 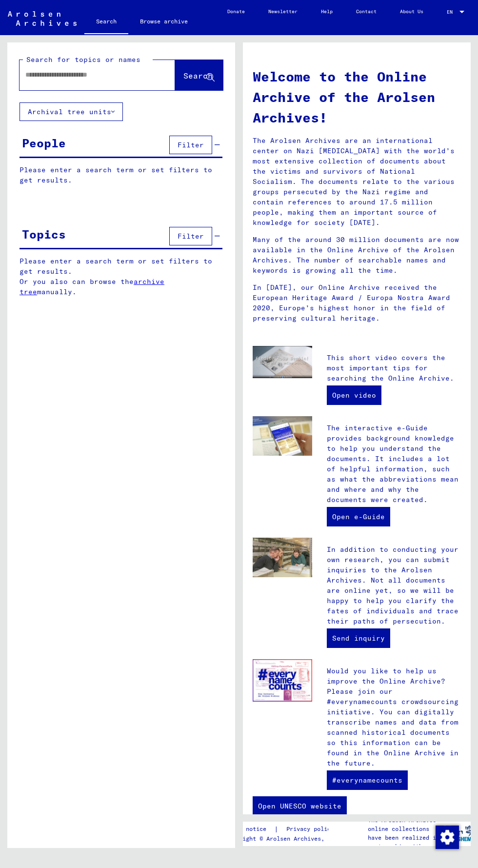 I want to click on img: inquiries.jpg, so click(x=283, y=558).